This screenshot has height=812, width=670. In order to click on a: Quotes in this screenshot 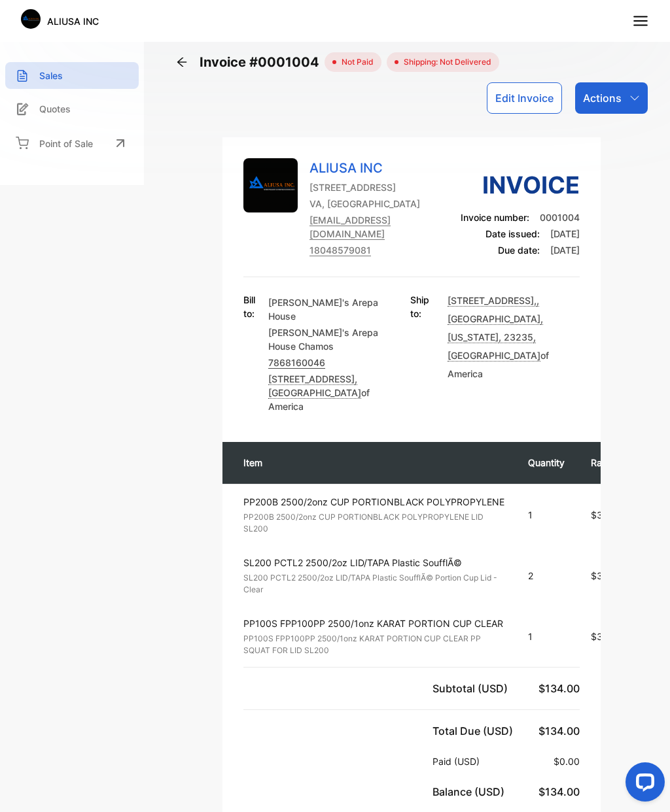, I will do `click(72, 109)`.